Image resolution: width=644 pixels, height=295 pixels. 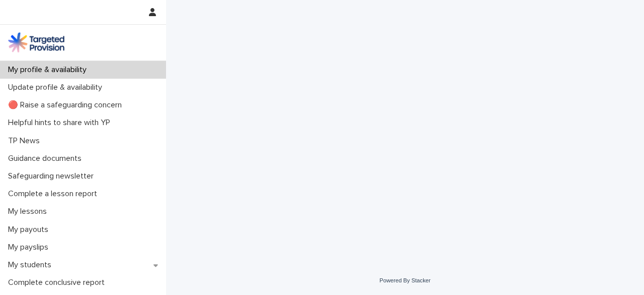 What do you see at coordinates (25, 141) in the screenshot?
I see `p: TP News` at bounding box center [25, 141].